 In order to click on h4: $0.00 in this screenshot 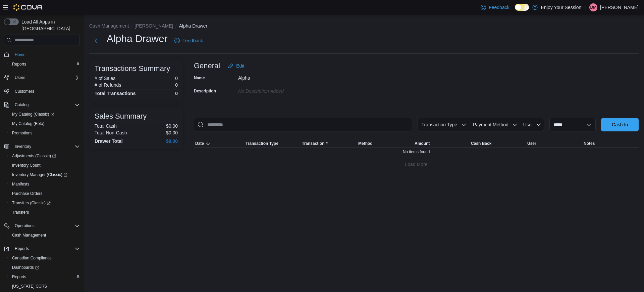, I will do `click(172, 141)`.